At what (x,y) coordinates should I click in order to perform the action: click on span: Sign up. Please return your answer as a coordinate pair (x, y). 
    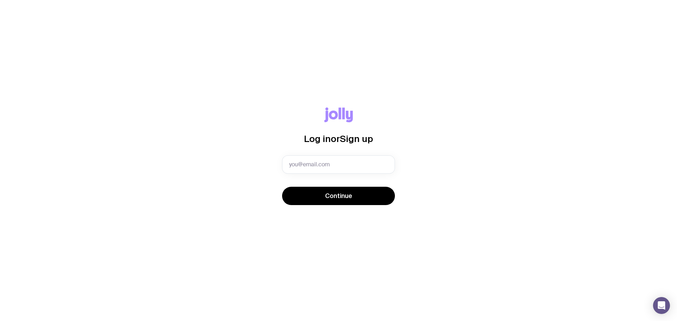
    Looking at the image, I should click on (356, 139).